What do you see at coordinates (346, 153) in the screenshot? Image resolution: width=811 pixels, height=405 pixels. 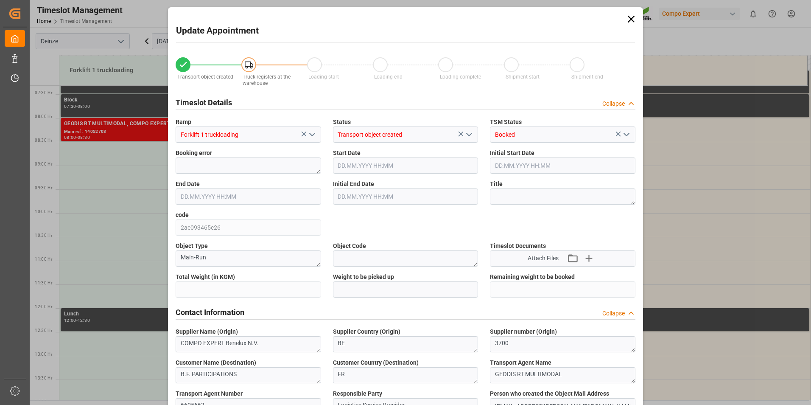 I see `span: Start Date` at bounding box center [346, 153].